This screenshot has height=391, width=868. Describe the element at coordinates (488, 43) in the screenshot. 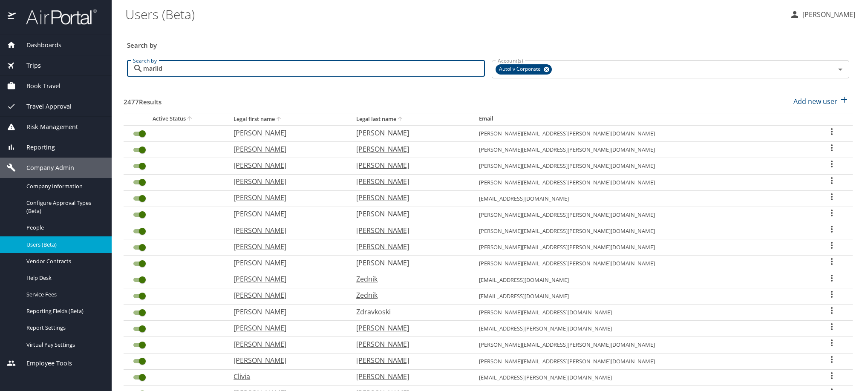

I see `h3: Search by` at that location.